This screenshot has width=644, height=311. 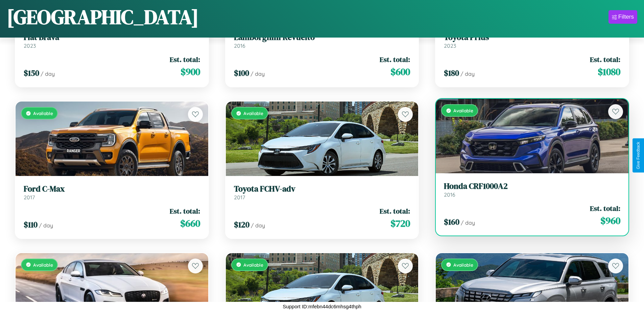 What do you see at coordinates (400, 223) in the screenshot?
I see `span: $ 720` at bounding box center [400, 223].